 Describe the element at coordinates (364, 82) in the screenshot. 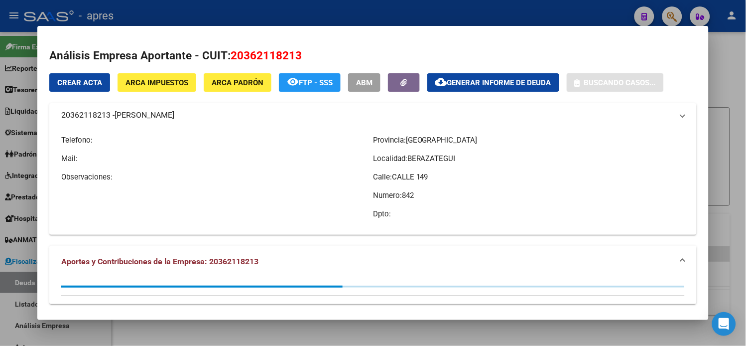

I see `button: ABM` at that location.